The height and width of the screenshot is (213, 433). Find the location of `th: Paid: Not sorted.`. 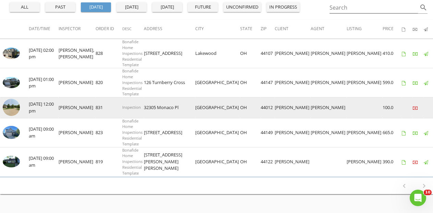

th: Paid: Not sorted. is located at coordinates (418, 29).